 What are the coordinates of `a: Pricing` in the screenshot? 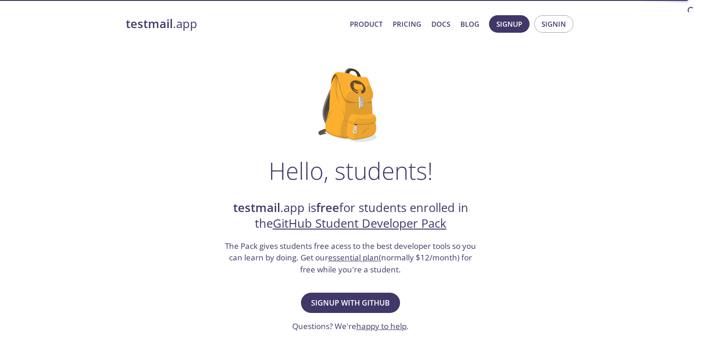 It's located at (407, 24).